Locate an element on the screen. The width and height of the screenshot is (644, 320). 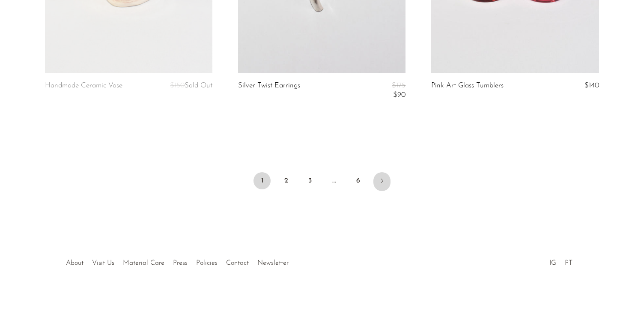
span: $150 is located at coordinates (177, 85).